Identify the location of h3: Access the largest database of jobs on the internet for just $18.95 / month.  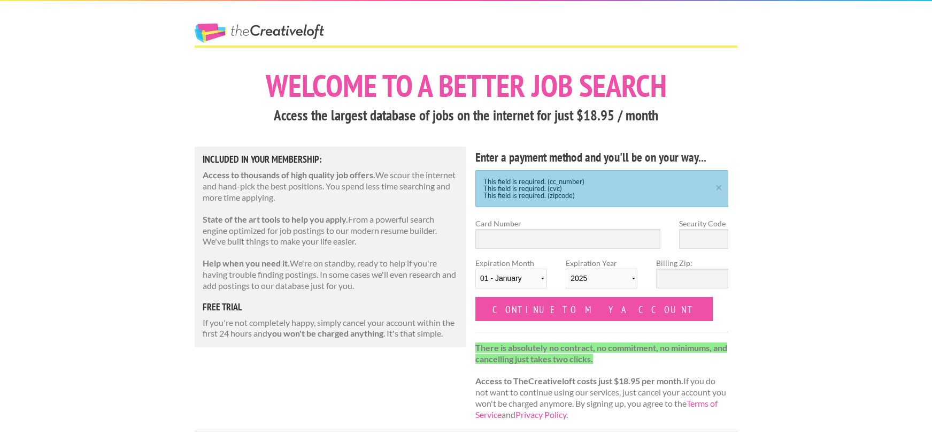
(466, 116).